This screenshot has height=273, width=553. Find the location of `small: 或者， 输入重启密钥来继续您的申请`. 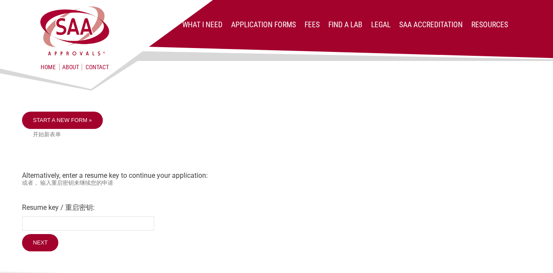

small: 或者， 输入重启密钥来继续您的申请 is located at coordinates (277, 183).